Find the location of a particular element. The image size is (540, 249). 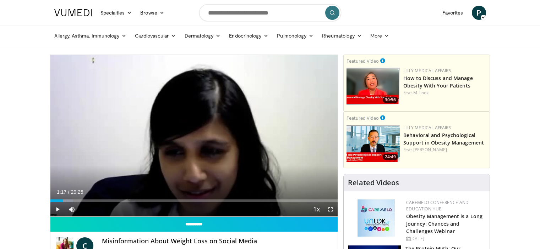

h4: Related Videos is located at coordinates (373, 183).